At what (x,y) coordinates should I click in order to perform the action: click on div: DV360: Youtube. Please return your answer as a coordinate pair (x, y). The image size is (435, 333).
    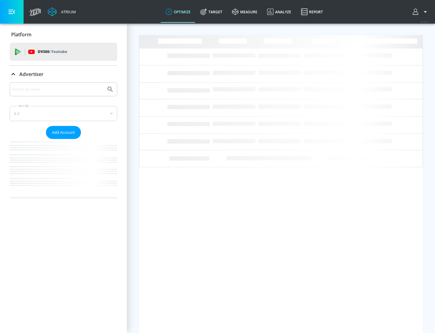
    Looking at the image, I should click on (64, 52).